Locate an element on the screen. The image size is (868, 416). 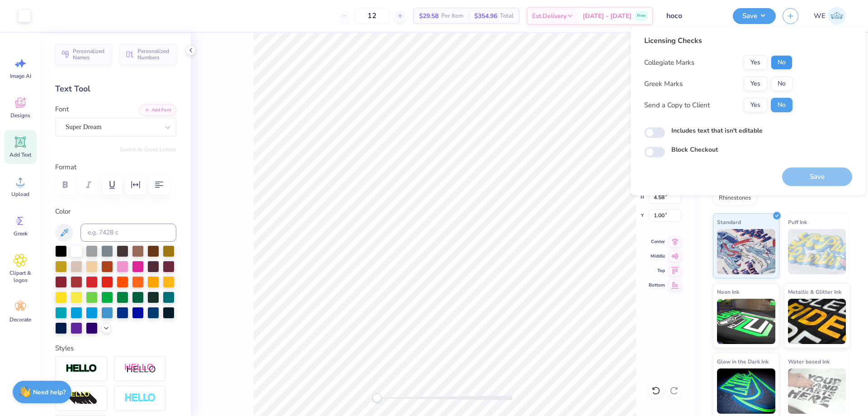
input: Untitled Design is located at coordinates (693, 16).